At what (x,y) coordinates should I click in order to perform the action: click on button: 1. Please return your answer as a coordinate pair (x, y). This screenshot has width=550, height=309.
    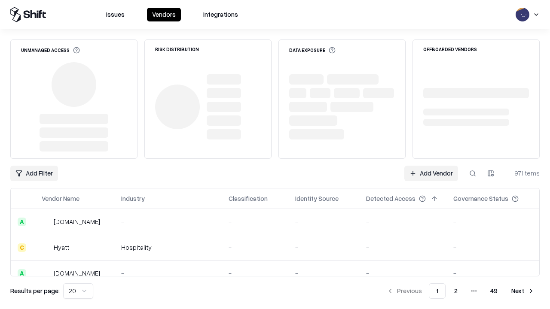
    Looking at the image, I should click on (437, 291).